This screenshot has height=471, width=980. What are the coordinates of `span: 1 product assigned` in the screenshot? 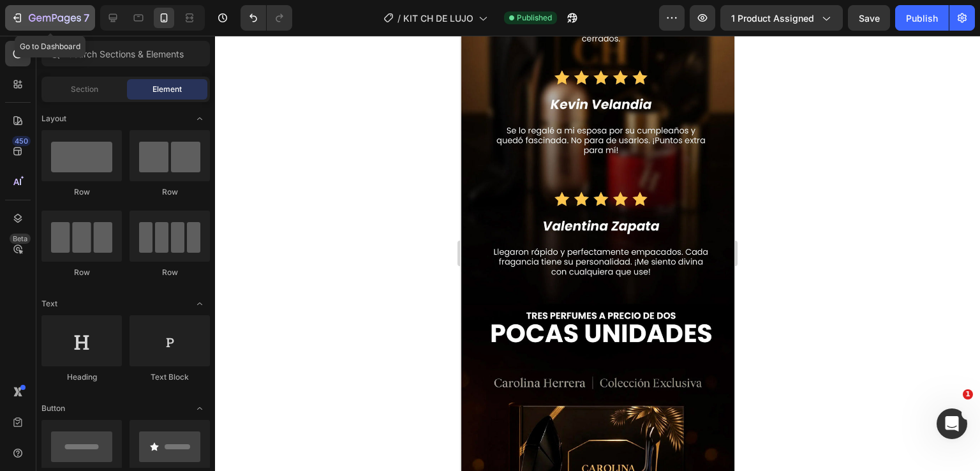 It's located at (772, 18).